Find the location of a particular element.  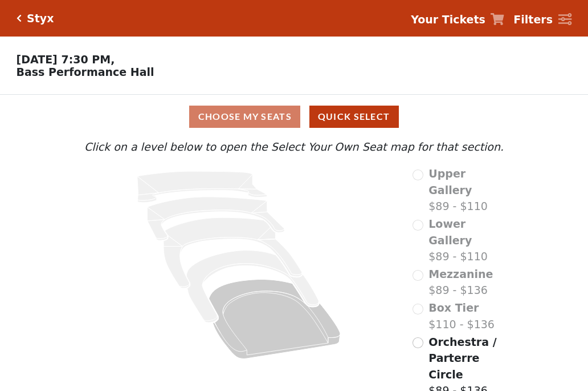

span: Mezzanine is located at coordinates (460, 274).